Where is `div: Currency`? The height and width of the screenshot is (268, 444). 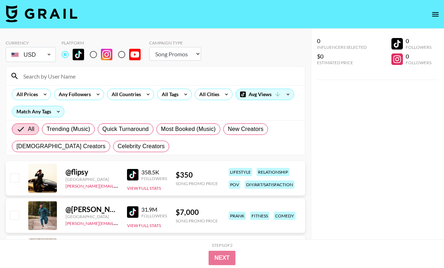 div: Currency is located at coordinates (31, 43).